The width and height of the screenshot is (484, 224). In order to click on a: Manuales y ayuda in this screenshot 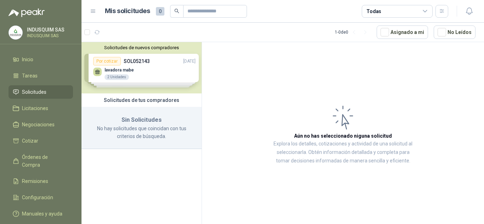, I will do `click(41, 214)`.